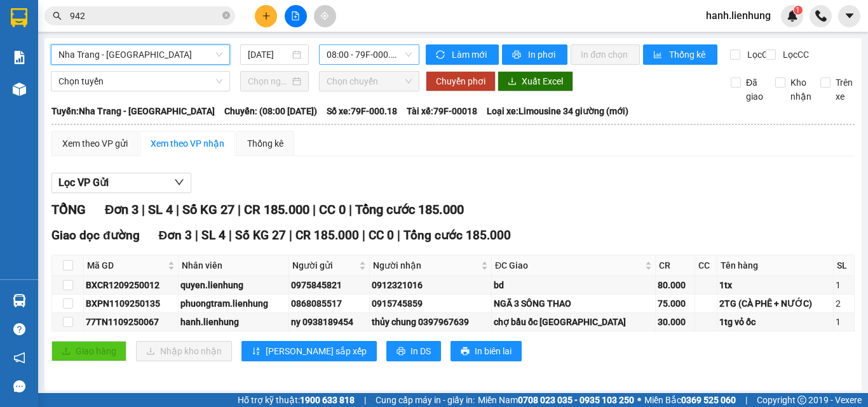 The height and width of the screenshot is (407, 868). Describe the element at coordinates (295, 16) in the screenshot. I see `span: file-add` at that location.